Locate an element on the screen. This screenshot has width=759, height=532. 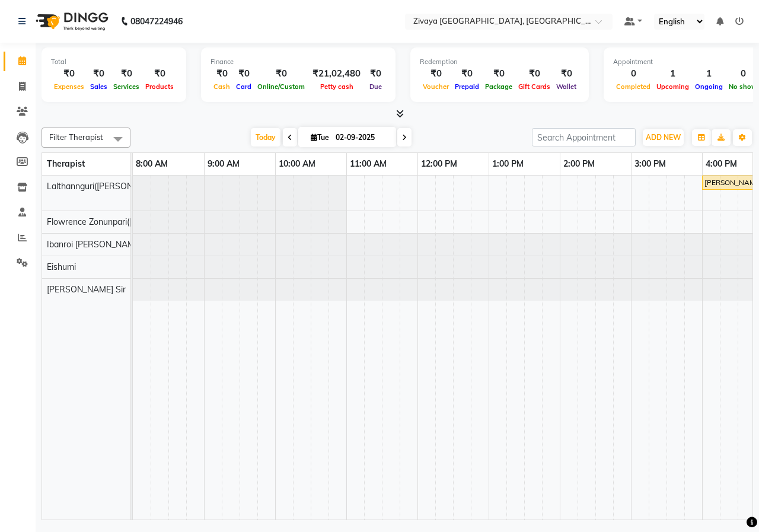
span: Today is located at coordinates (266, 137).